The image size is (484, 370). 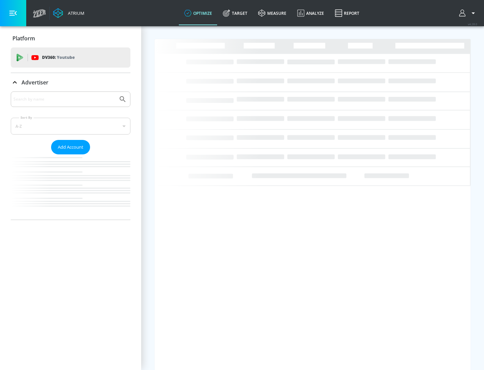 I want to click on label: Sort By, so click(x=26, y=117).